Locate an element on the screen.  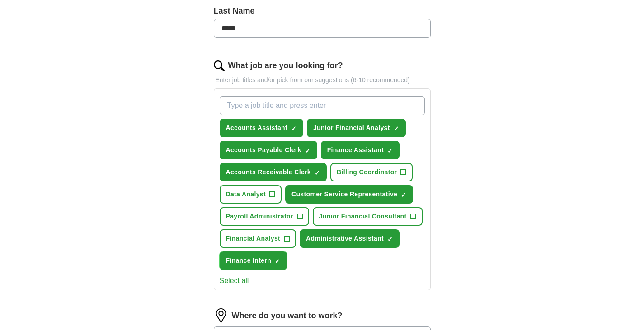
button: Accounts Assistant✓ is located at coordinates (261, 128).